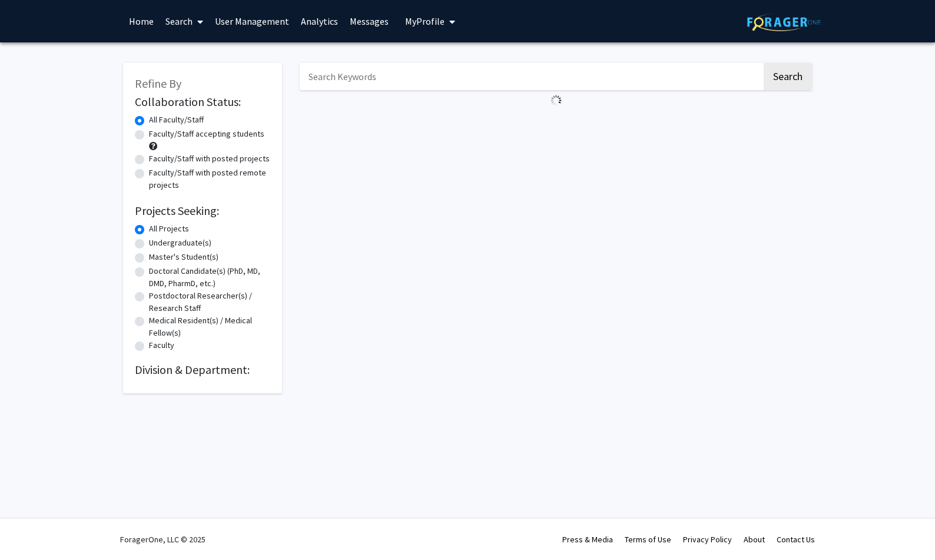  I want to click on h2: Division & Department:, so click(203, 370).